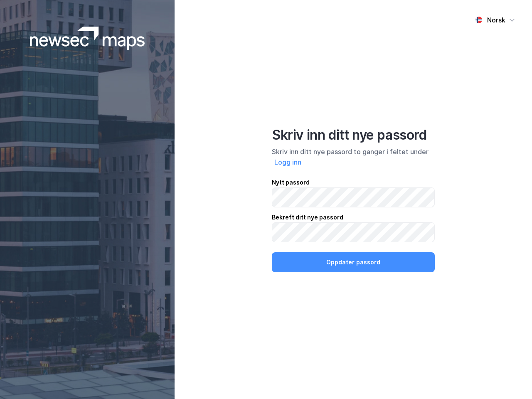 The image size is (532, 399). What do you see at coordinates (353, 182) in the screenshot?
I see `div: Nytt passord` at bounding box center [353, 182].